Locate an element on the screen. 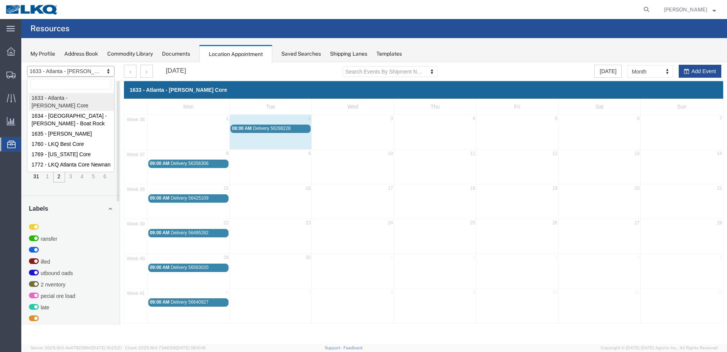 This screenshot has height=352, width=727. span: TODD VOYLES is located at coordinates (686, 10).